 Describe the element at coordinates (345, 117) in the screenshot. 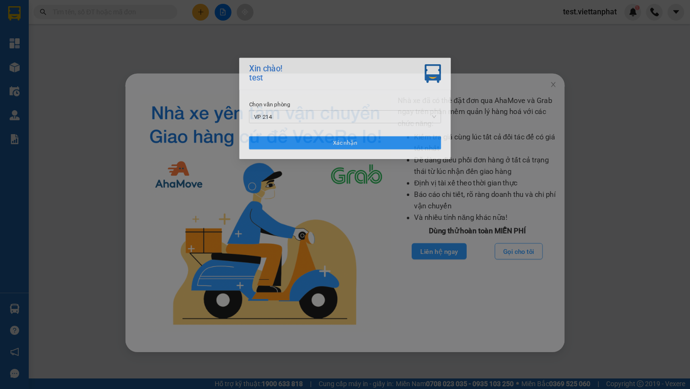

I see `span: VP 214` at that location.